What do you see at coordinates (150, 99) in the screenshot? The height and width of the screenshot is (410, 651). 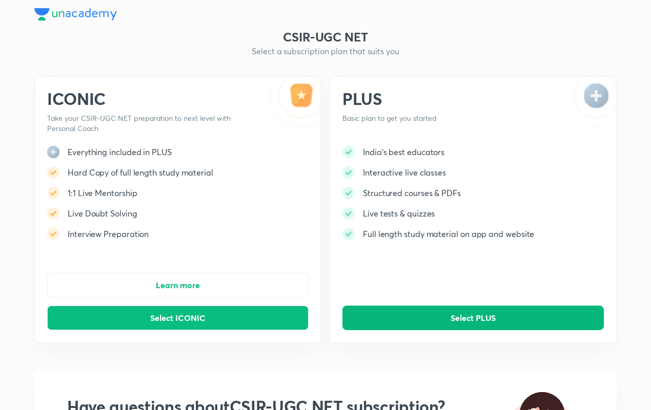 I see `h2: ICONIC` at bounding box center [150, 99].